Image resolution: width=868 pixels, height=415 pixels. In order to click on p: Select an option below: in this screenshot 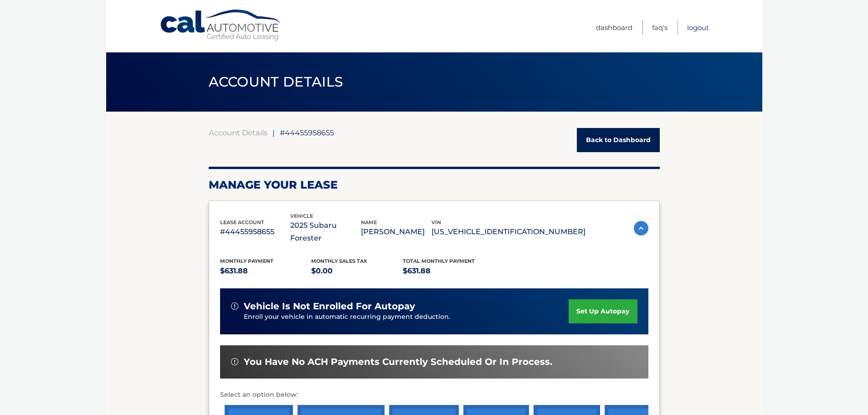, I will do `click(434, 395)`.